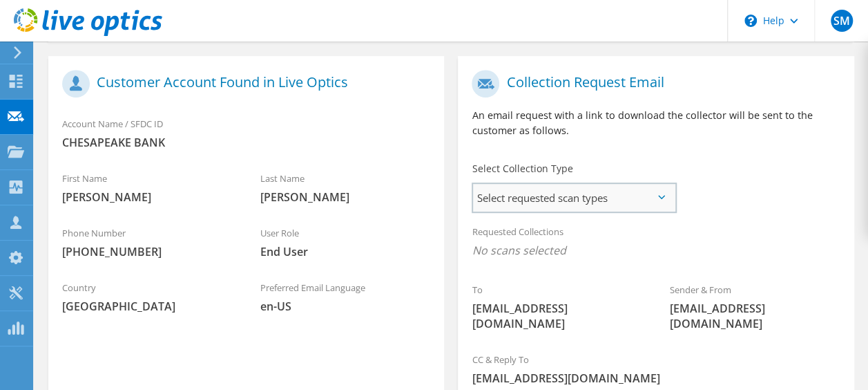 The width and height of the screenshot is (868, 390). What do you see at coordinates (652, 84) in the screenshot?
I see `h1: Collection Request Email` at bounding box center [652, 84].